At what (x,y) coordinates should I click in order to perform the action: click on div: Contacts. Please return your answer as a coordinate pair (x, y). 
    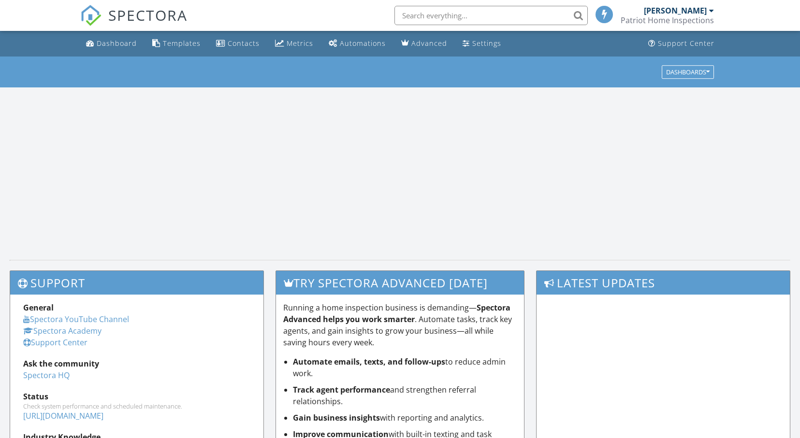
    Looking at the image, I should click on (244, 43).